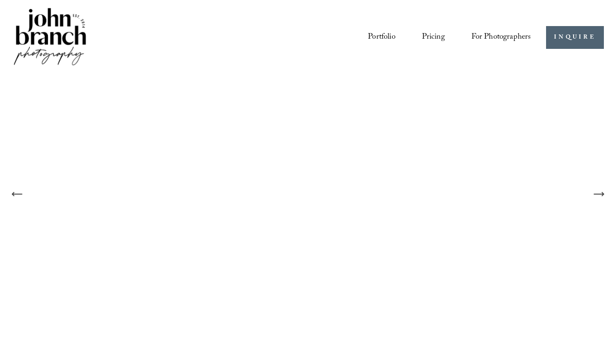  What do you see at coordinates (501, 37) in the screenshot?
I see `a: folder dropdown` at bounding box center [501, 37].